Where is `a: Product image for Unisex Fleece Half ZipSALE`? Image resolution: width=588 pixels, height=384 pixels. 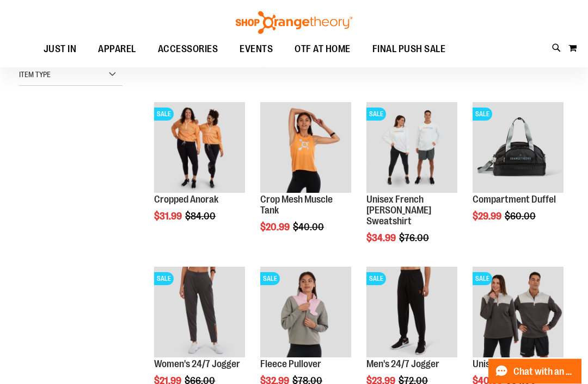 a: Product image for Unisex Fleece Half ZipSALE is located at coordinates (517, 313).